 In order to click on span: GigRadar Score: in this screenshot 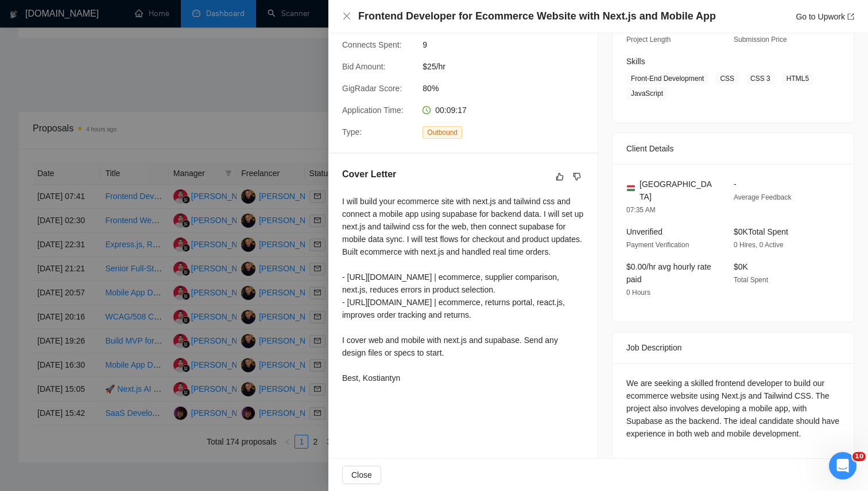, I will do `click(372, 88)`.